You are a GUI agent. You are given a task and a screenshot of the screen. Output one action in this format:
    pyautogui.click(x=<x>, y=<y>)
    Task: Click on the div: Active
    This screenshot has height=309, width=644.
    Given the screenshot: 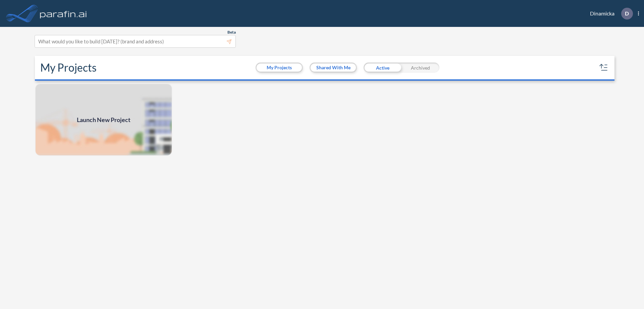 What is the action you would take?
    pyautogui.click(x=382, y=68)
    